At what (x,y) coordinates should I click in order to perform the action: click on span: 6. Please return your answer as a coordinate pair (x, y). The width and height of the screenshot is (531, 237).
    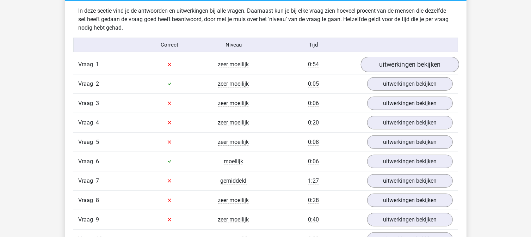
    Looking at the image, I should click on (98, 161).